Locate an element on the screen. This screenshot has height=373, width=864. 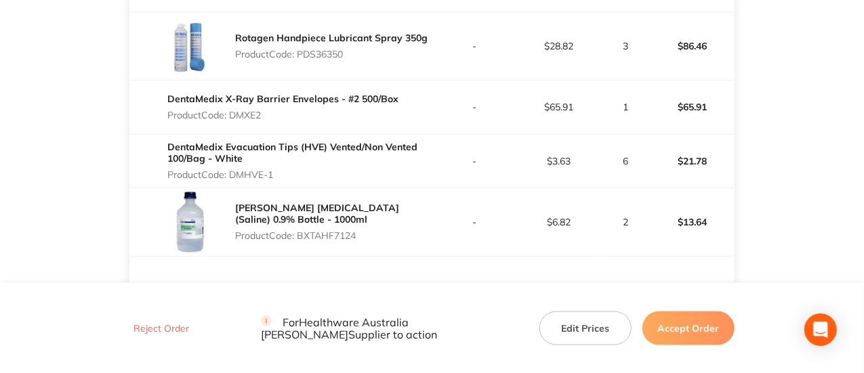
img: ZjF3cTZjaQ is located at coordinates (190, 46).